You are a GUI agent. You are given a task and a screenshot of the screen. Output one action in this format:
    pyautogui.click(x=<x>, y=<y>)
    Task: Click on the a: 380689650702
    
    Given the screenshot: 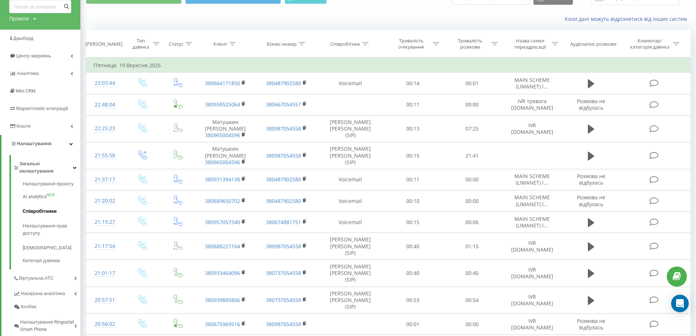 What is the action you would take?
    pyautogui.click(x=223, y=201)
    